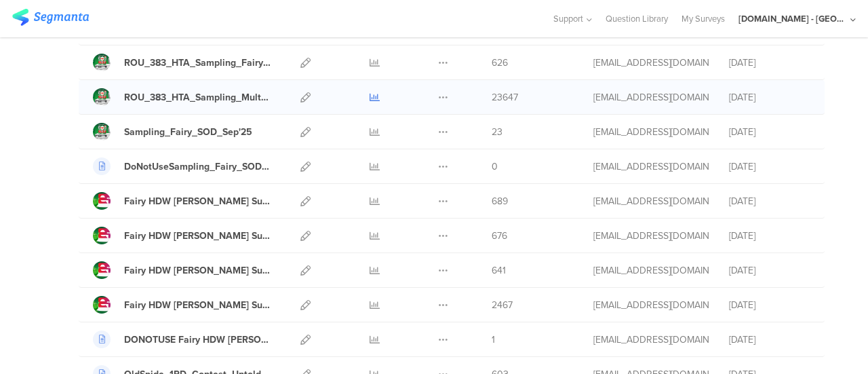  Describe the element at coordinates (493, 339) in the screenshot. I see `span: 1` at that location.